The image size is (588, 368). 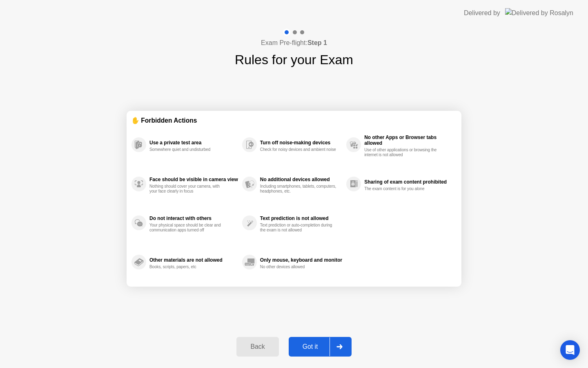 I want to click on button: Got it, so click(x=320, y=347).